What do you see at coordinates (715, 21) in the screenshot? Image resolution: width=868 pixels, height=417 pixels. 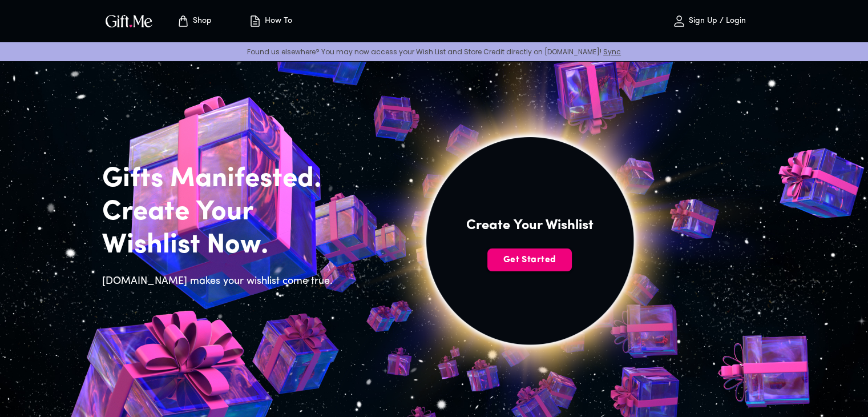 I see `p: Sign Up / Login` at bounding box center [715, 21].